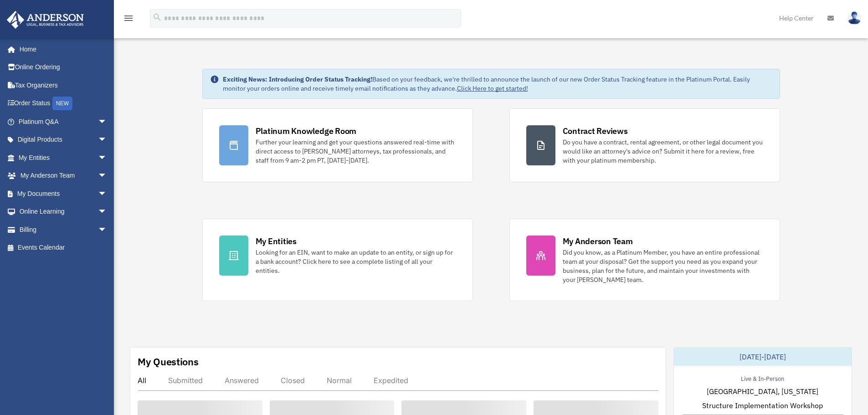 Image resolution: width=868 pixels, height=415 pixels. What do you see at coordinates (61, 49) in the screenshot?
I see `a: Home` at bounding box center [61, 49].